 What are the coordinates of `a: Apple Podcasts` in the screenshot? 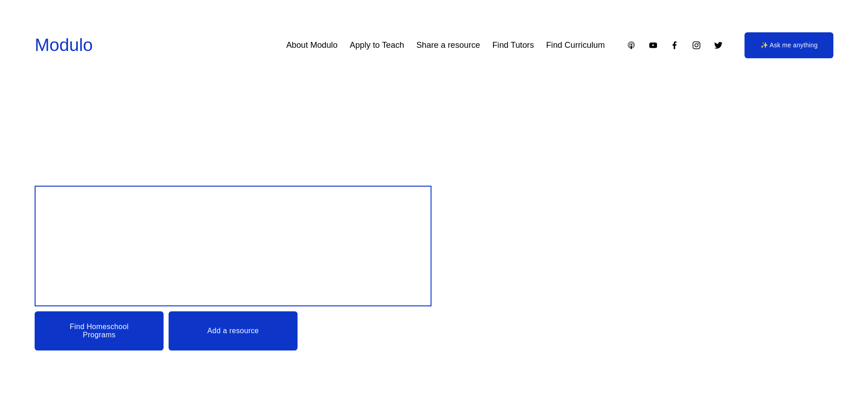 It's located at (631, 45).